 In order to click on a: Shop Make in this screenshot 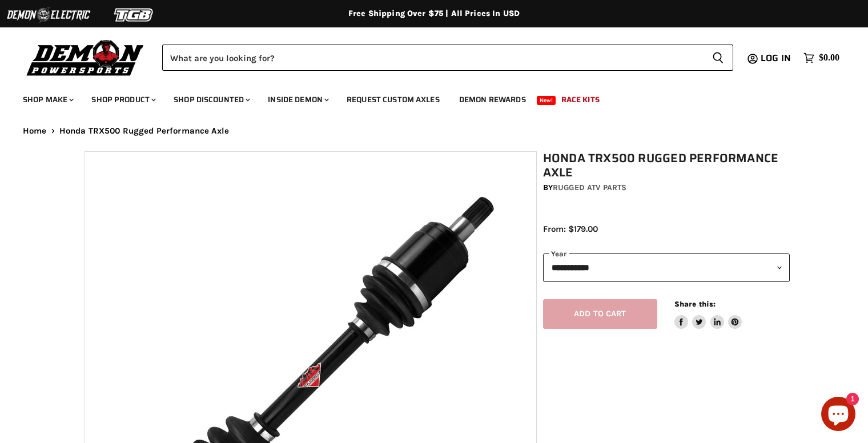, I will do `click(48, 99)`.